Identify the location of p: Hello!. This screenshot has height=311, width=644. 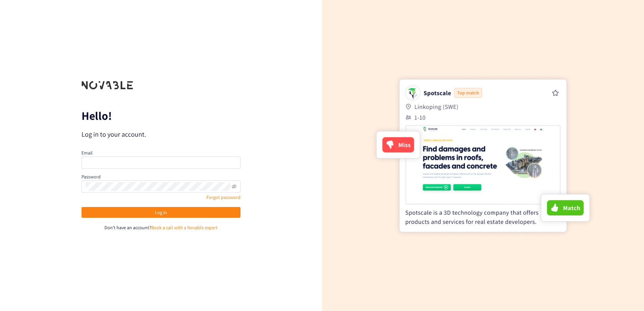
(161, 116).